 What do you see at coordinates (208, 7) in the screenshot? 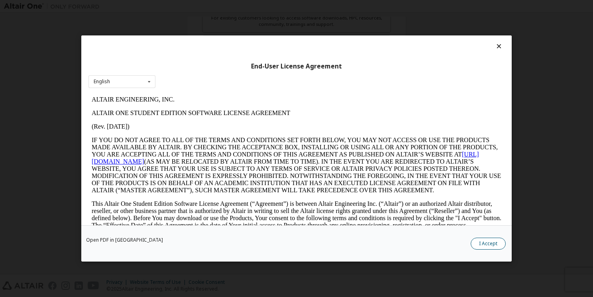
I see `p: ALTAIR ENGINEERING, INC.` at bounding box center [208, 7].